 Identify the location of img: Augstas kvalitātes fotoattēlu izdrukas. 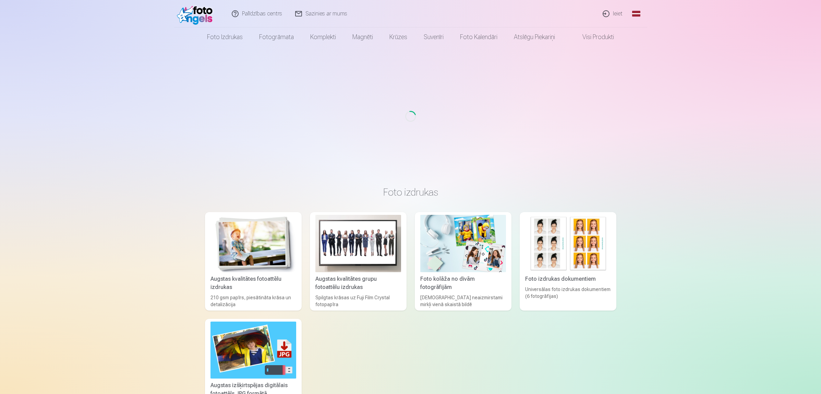
(253, 243).